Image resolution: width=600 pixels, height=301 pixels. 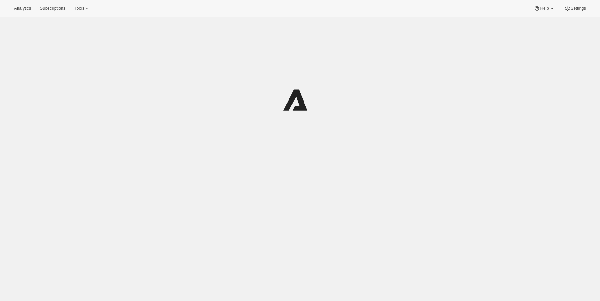 What do you see at coordinates (79, 8) in the screenshot?
I see `span: Tools` at bounding box center [79, 8].